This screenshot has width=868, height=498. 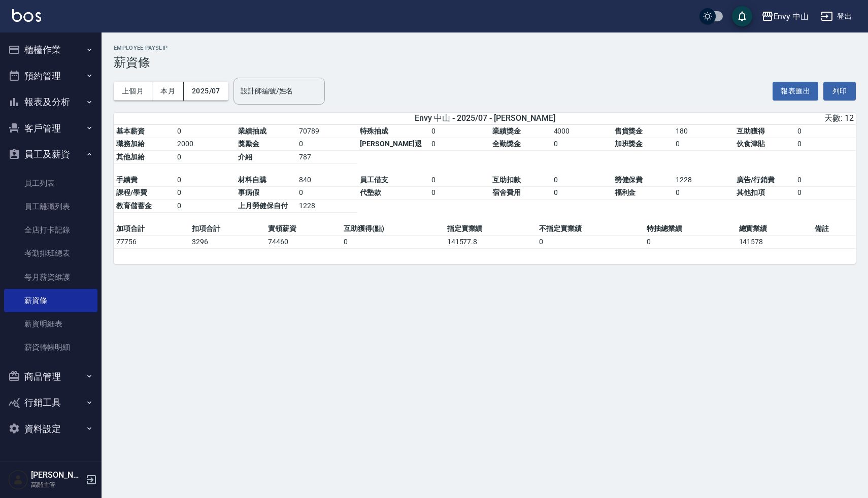 What do you see at coordinates (491, 242) in the screenshot?
I see `td: 141577.8` at bounding box center [491, 242].